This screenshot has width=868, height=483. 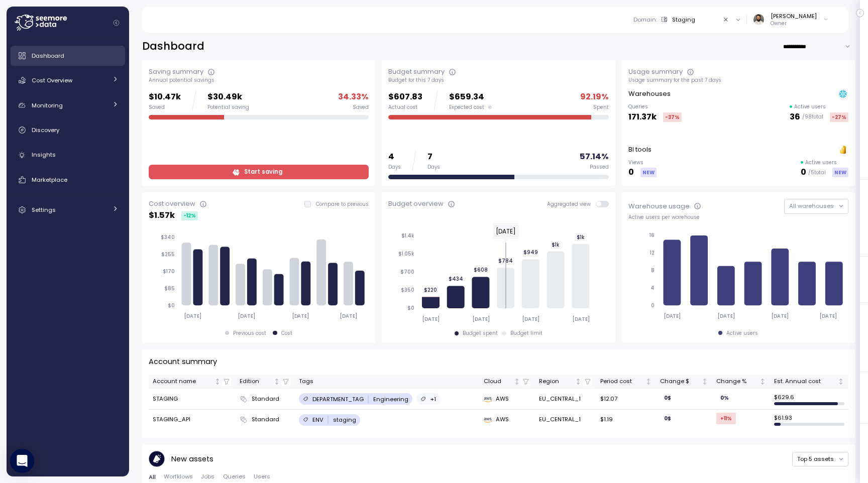 I want to click on a: Cost Overview, so click(x=68, y=80).